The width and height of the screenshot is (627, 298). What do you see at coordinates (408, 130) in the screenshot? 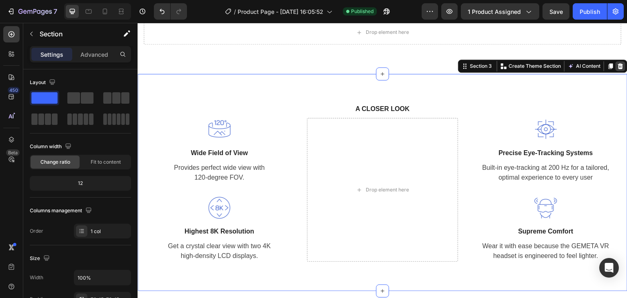
I see `p: Precise Eye-Tracking Systems` at bounding box center [408, 130].